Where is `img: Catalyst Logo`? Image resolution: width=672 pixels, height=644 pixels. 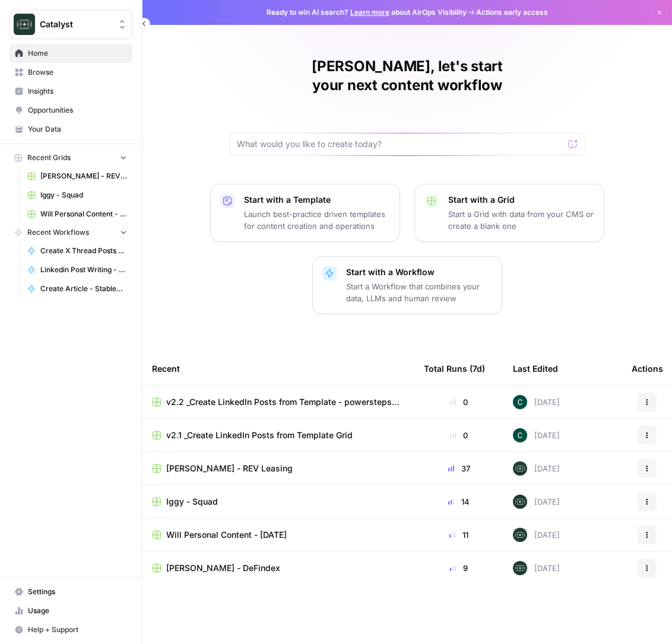 img: Catalyst Logo is located at coordinates (24, 24).